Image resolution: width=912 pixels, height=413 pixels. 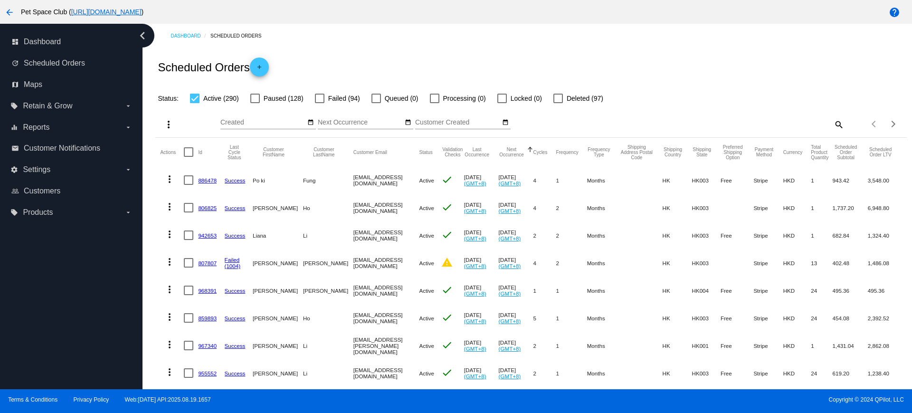 What do you see at coordinates (706, 290) in the screenshot?
I see `mat-cell: HK004` at bounding box center [706, 290].